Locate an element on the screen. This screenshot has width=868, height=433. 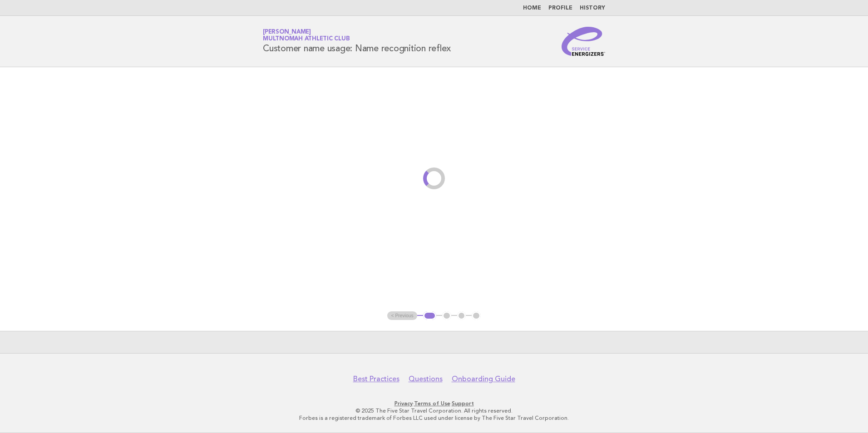
p: © 2025 The Five Star Travel Corporation. All rights reserved. is located at coordinates (434, 411).